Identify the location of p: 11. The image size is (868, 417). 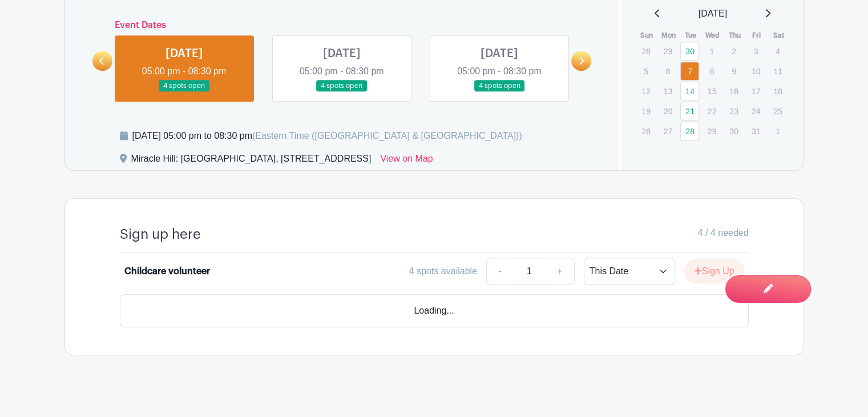
(777, 71).